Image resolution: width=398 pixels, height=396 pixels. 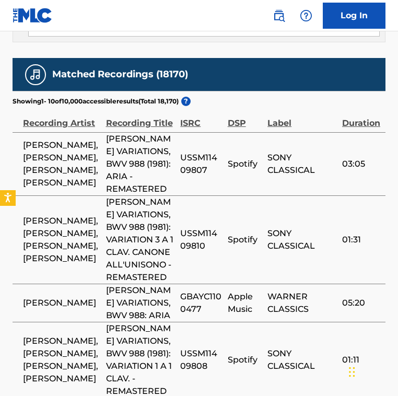 I want to click on div: Label, so click(x=302, y=118).